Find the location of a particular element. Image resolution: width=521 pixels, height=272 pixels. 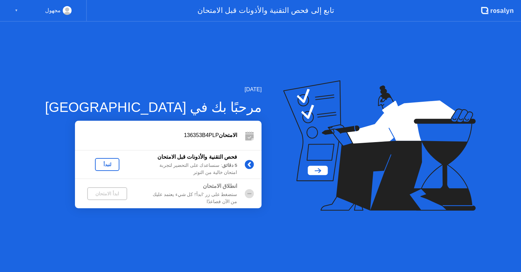

b: الامتحان is located at coordinates (228, 135).